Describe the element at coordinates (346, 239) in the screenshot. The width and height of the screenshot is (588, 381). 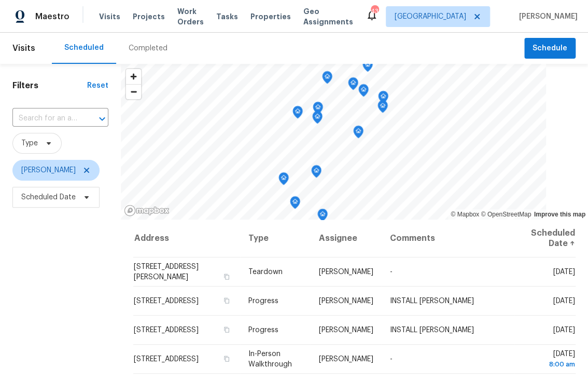
I see `th: Assignee` at that location.